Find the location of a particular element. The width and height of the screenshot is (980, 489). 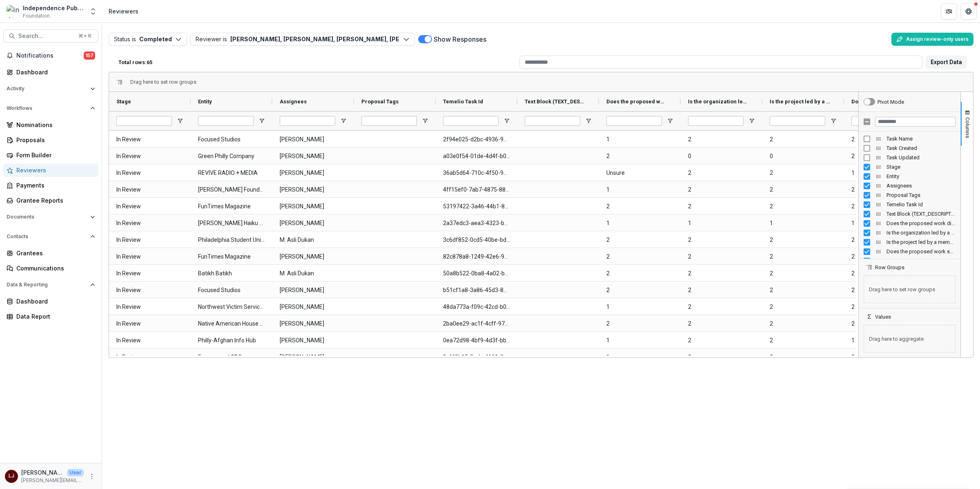

a: Grantee Reports is located at coordinates (51, 201).